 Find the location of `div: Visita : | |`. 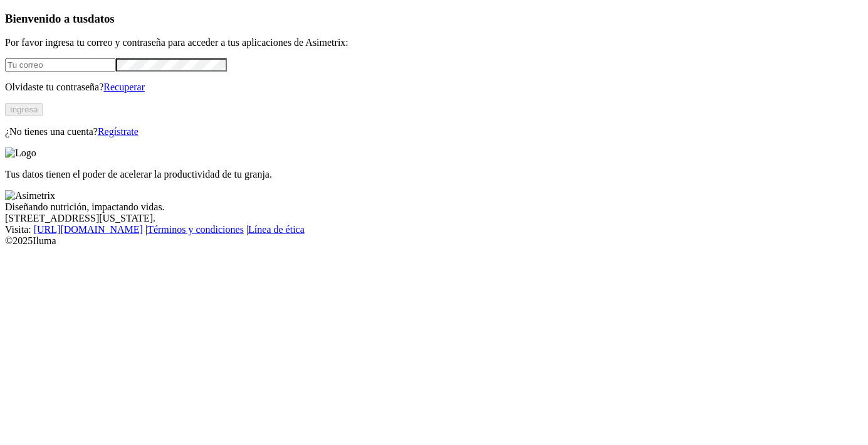

div: Visita : | | is located at coordinates (434, 229).